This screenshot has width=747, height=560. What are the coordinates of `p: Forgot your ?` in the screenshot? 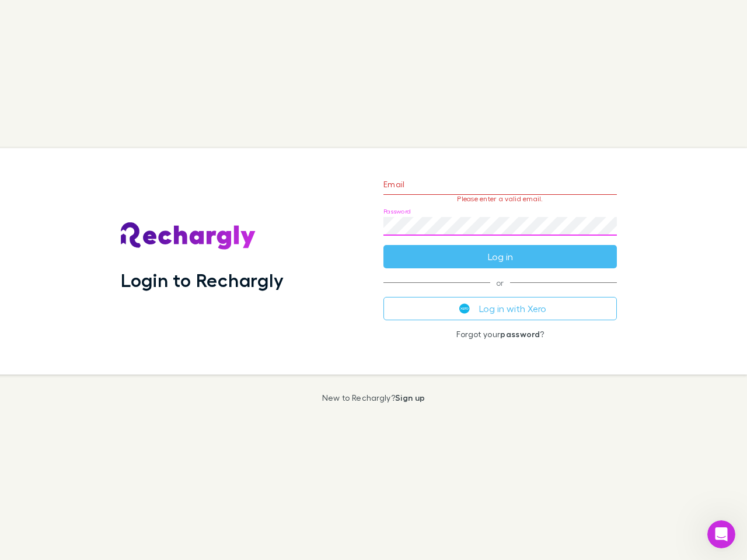 It's located at (500, 334).